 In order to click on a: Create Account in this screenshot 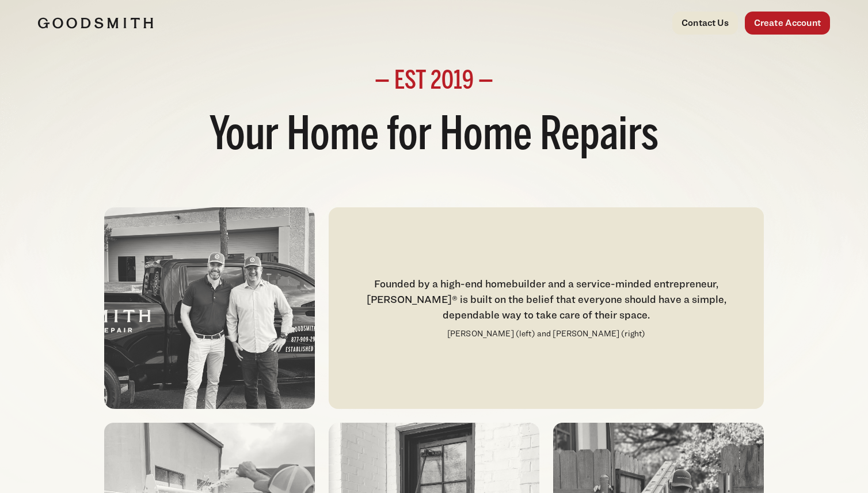, I will do `click(788, 23)`.